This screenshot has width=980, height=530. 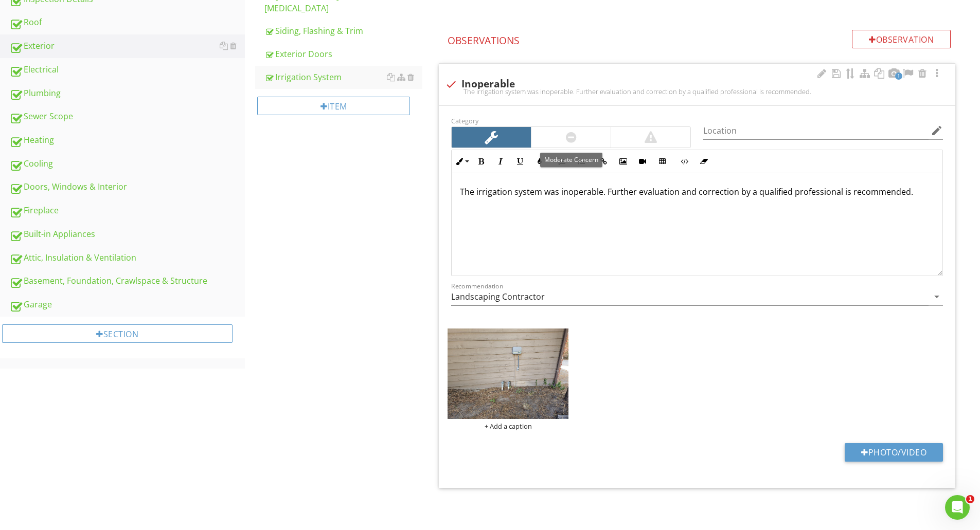 I want to click on button: Insert Video, so click(x=643, y=161).